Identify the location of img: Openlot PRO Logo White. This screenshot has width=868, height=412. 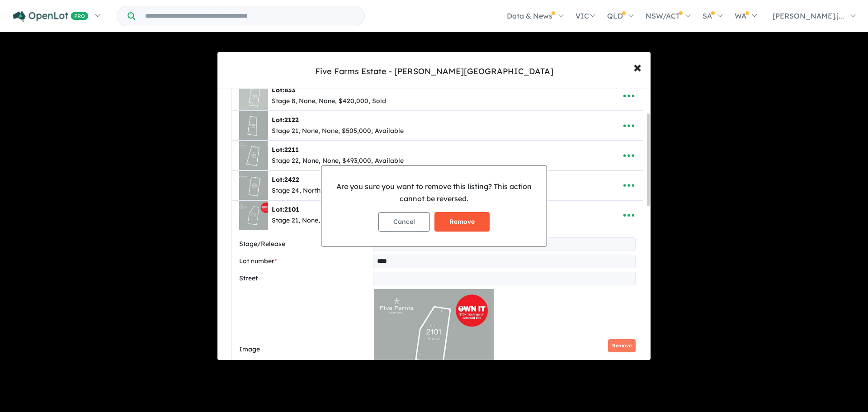
(50, 16).